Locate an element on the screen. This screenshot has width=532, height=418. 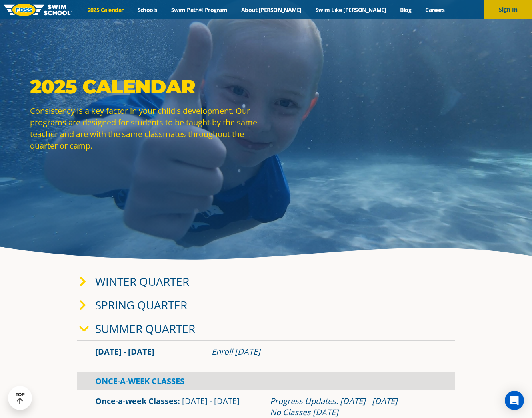
div: TOP is located at coordinates (20, 398).